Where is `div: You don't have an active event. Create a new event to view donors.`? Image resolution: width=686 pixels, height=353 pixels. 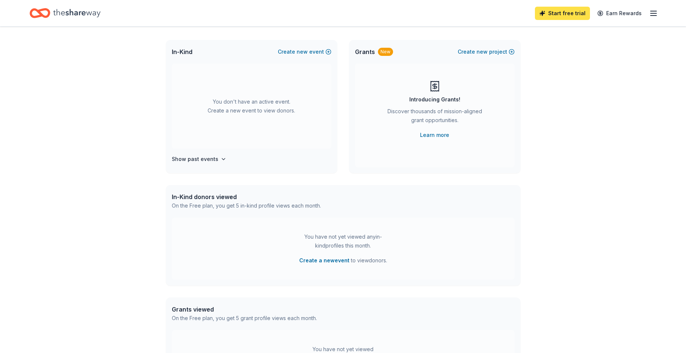 div: You don't have an active event. Create a new event to view donors. is located at coordinates (252, 106).